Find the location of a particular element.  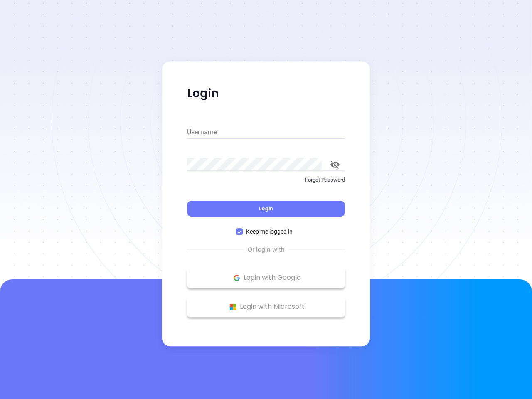

p: Forgot Password is located at coordinates (266, 180).